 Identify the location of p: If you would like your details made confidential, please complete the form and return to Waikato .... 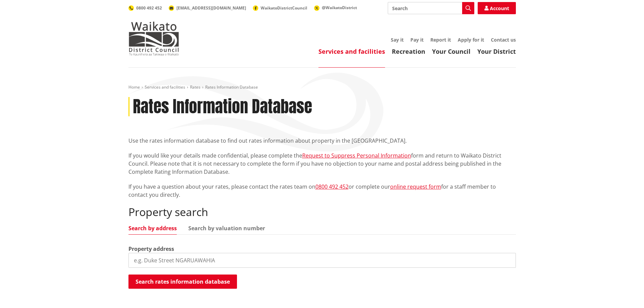
(322, 164).